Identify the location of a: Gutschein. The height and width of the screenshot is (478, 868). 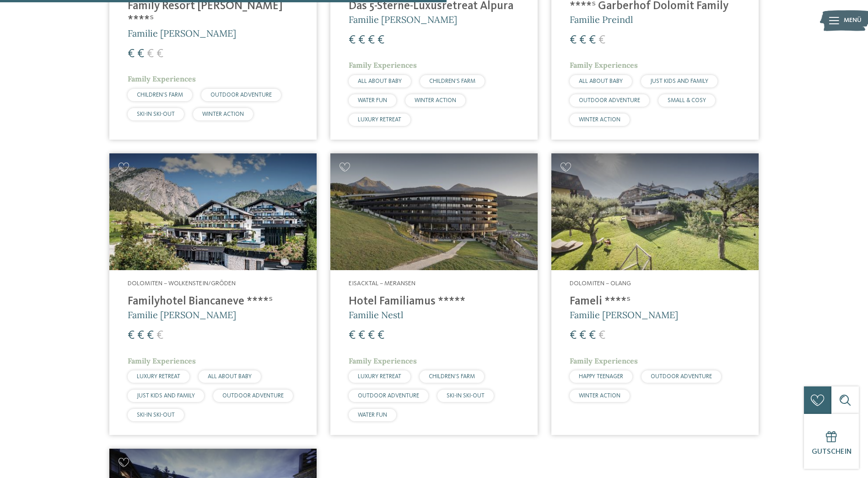
(832, 442).